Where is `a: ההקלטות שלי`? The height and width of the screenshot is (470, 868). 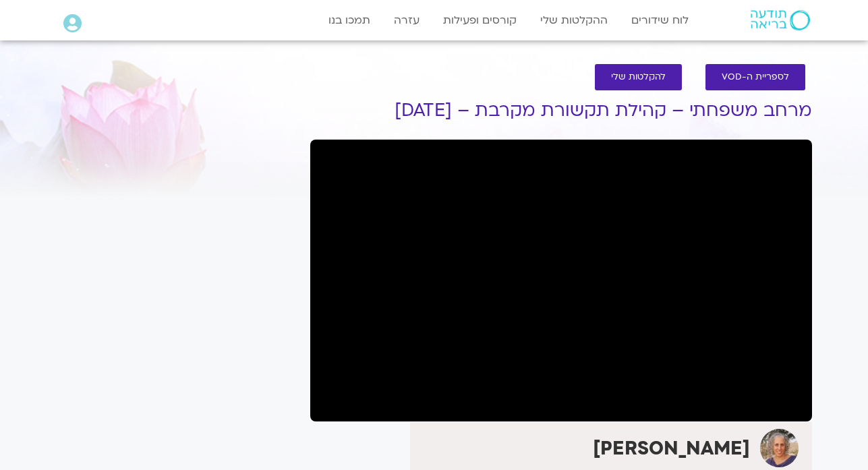 a: ההקלטות שלי is located at coordinates (574, 20).